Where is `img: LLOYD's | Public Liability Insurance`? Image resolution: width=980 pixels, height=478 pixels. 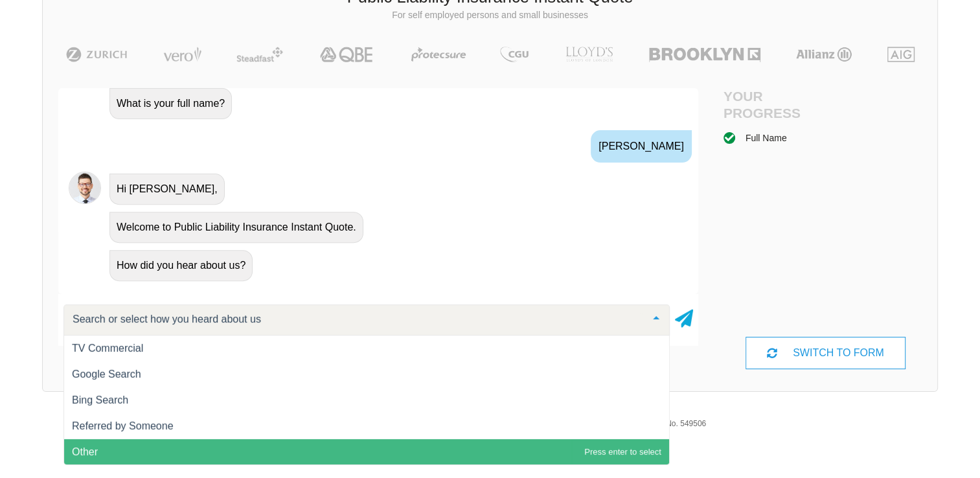 img: LLOYD's | Public Liability Insurance is located at coordinates (590, 54).